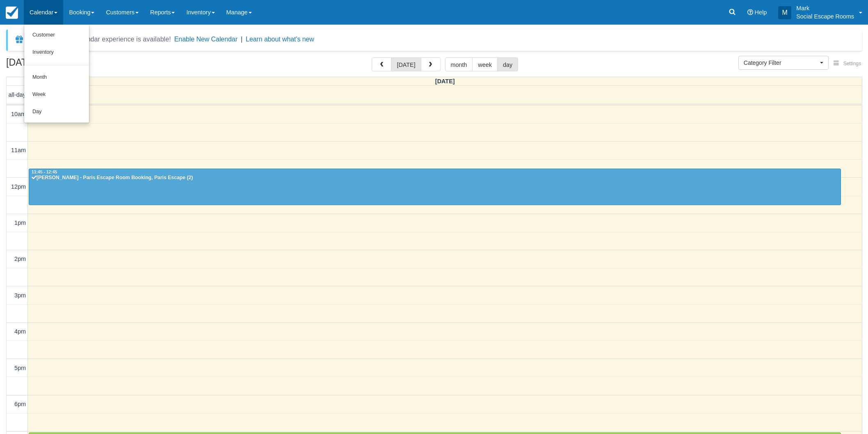 This screenshot has width=868, height=434. I want to click on a: Day, so click(57, 112).